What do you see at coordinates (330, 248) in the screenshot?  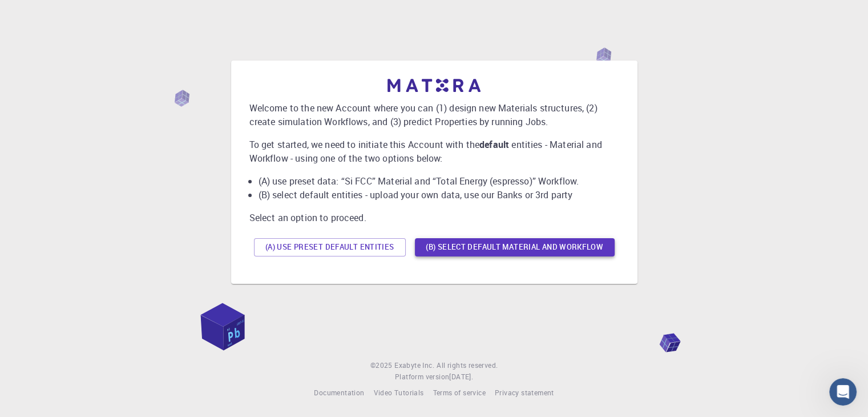 I see `button: (A) Use preset default entities` at bounding box center [330, 248].